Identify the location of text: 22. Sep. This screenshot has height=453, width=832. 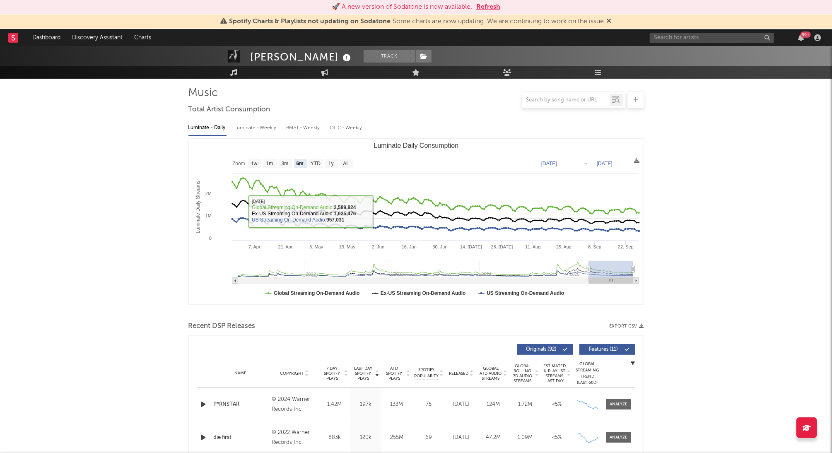
(626, 247).